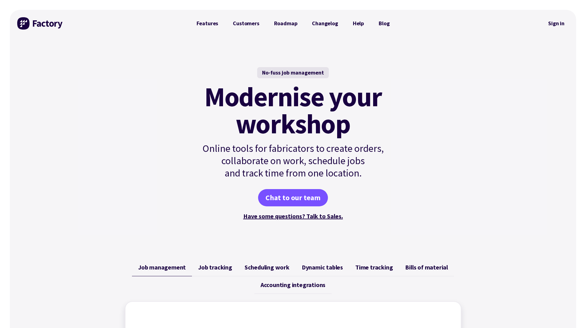 Image resolution: width=586 pixels, height=328 pixels. Describe the element at coordinates (207, 23) in the screenshot. I see `a: Features` at that location.